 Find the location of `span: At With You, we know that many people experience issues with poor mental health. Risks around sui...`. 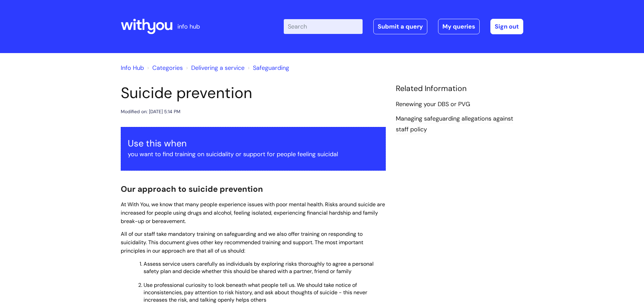

span: At With You, we know that many people experience issues with poor mental health. Risks around sui... is located at coordinates (253, 212).